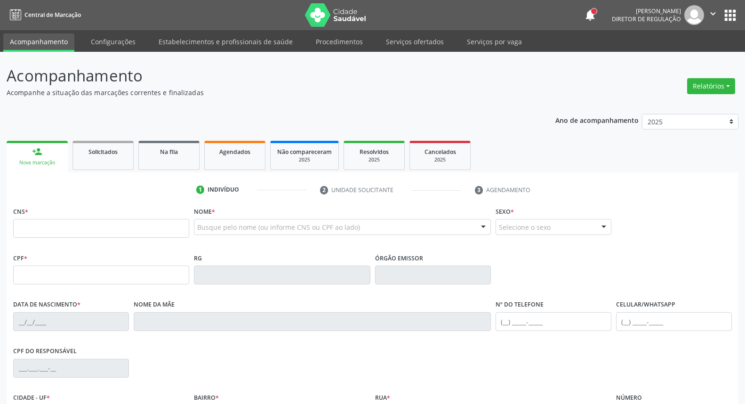 The height and width of the screenshot is (404, 745). Describe the element at coordinates (201, 190) in the screenshot. I see `div: 1` at that location.